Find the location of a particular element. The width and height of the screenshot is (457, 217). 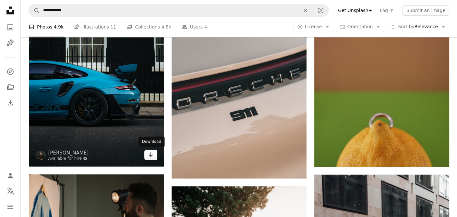

button: Visual search is located at coordinates (321, 10).